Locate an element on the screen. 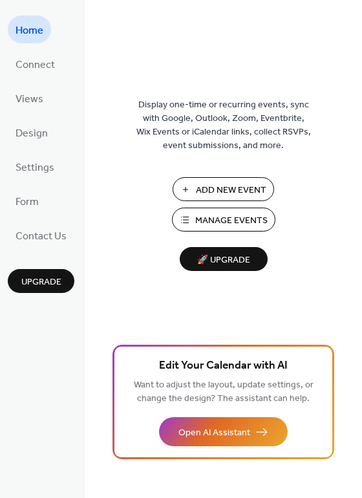 The height and width of the screenshot is (498, 362). a: Contact Us is located at coordinates (41, 235).